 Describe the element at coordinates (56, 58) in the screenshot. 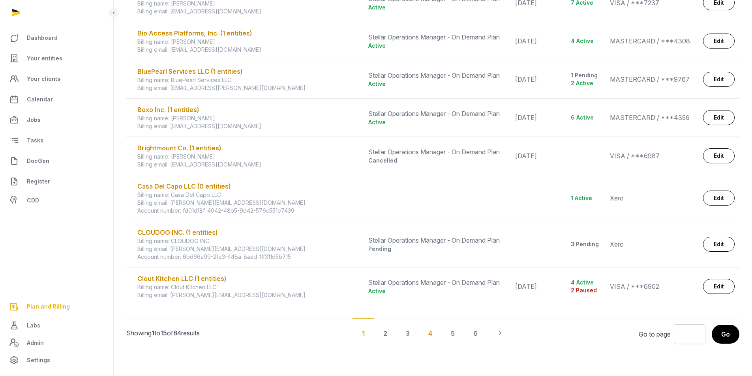

I see `a: Your entities` at that location.